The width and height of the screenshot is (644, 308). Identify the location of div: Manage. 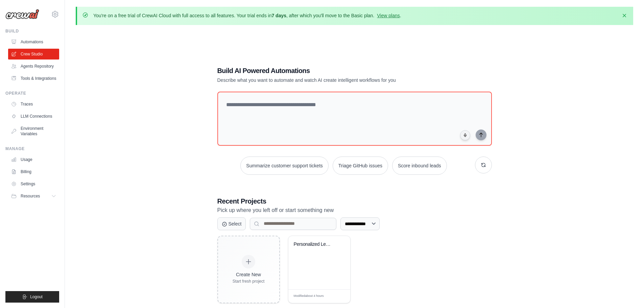
(32, 149).